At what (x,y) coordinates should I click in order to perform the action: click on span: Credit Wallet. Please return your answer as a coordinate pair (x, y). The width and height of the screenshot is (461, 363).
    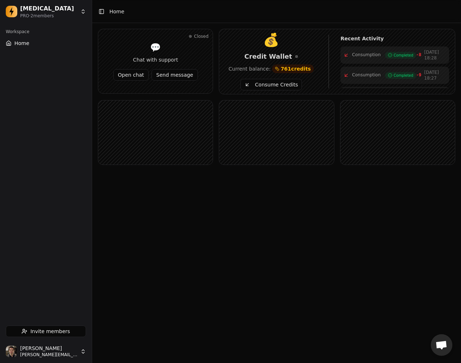
    Looking at the image, I should click on (268, 57).